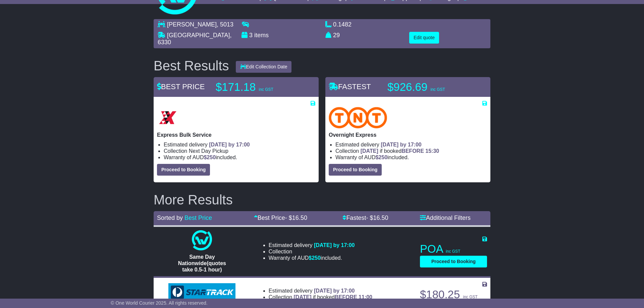  What do you see at coordinates (408, 135) in the screenshot?
I see `p: Overnight Express` at bounding box center [408, 135].